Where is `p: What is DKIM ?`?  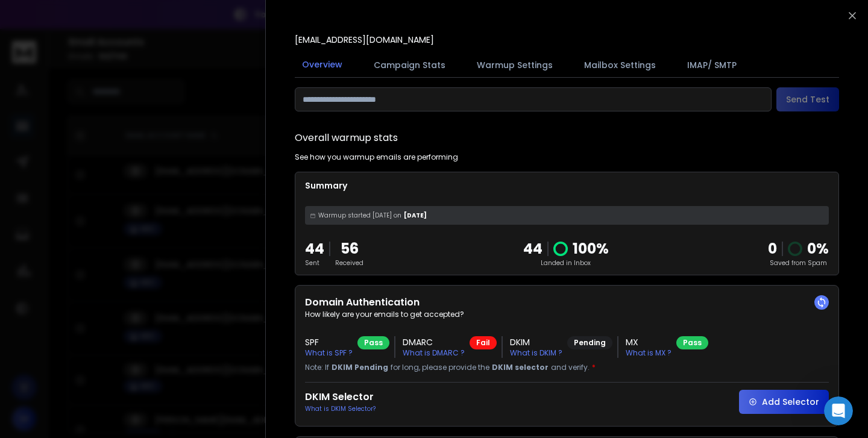
p: What is DKIM ? is located at coordinates (536, 353).